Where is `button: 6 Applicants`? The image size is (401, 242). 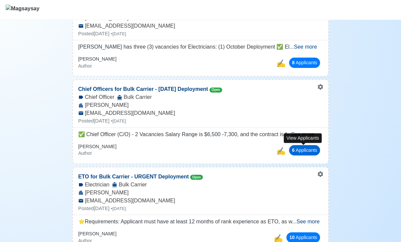
button: 6 Applicants is located at coordinates (305, 150).